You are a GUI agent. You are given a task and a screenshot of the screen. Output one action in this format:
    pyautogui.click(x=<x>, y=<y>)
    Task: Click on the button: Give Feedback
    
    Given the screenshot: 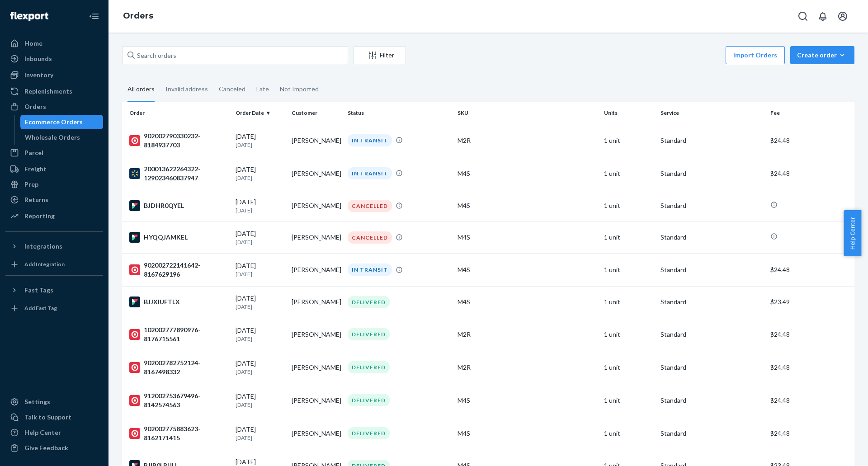 What is the action you would take?
    pyautogui.click(x=54, y=448)
    